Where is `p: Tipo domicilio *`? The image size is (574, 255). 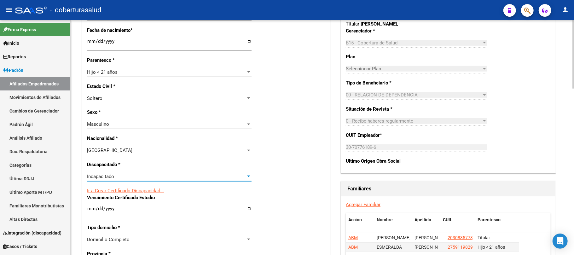
p: Tipo domicilio * is located at coordinates (123, 228).